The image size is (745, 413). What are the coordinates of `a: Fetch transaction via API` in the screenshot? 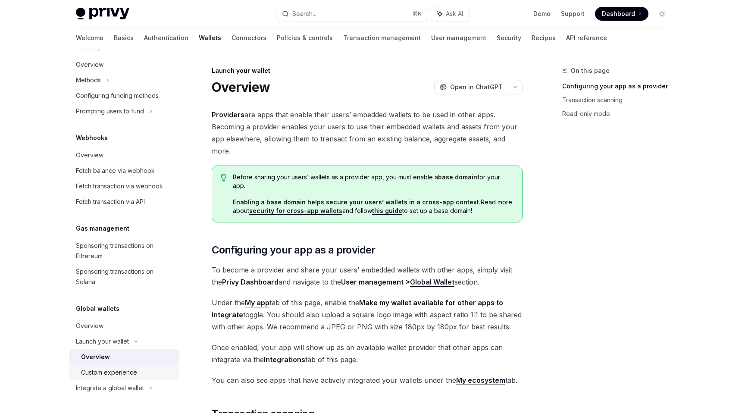 It's located at (124, 202).